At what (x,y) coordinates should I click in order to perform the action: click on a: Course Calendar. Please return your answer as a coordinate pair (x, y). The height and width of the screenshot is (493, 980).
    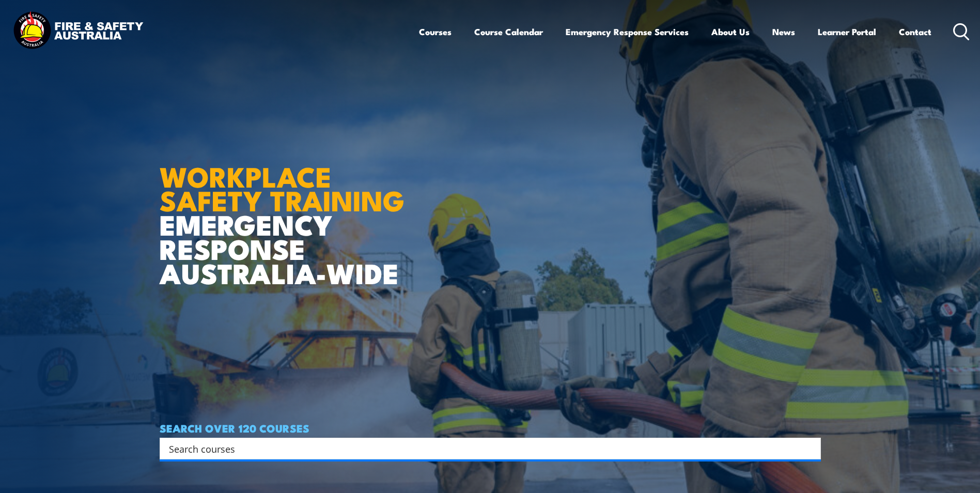
    Looking at the image, I should click on (509, 31).